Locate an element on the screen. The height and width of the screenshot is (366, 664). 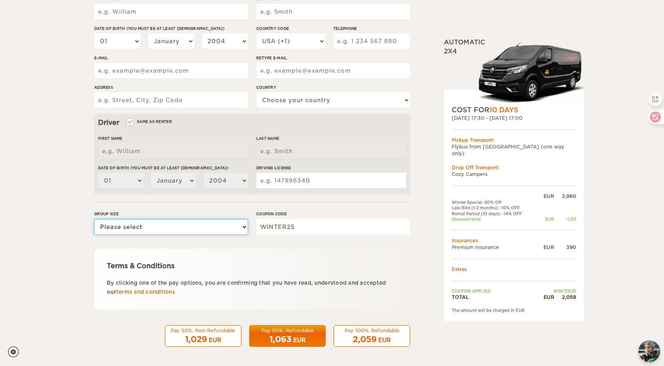
button: chat-button is located at coordinates (650, 351).